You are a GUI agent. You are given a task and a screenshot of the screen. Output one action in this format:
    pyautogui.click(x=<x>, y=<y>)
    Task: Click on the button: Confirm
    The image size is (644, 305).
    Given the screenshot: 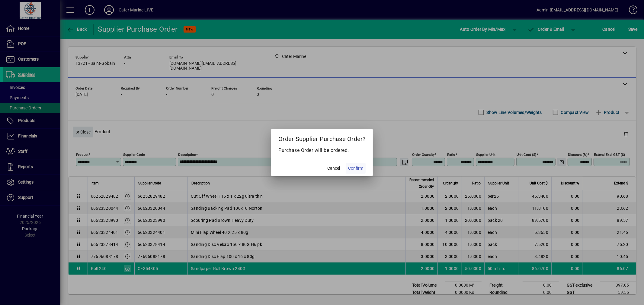 What is the action you would take?
    pyautogui.click(x=356, y=168)
    